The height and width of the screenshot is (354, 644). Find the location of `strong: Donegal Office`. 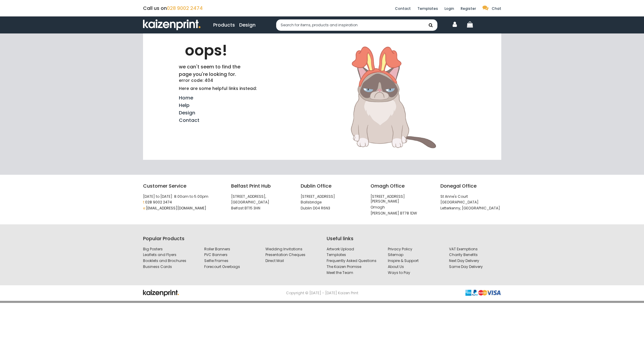

strong: Donegal Office is located at coordinates (471, 186).